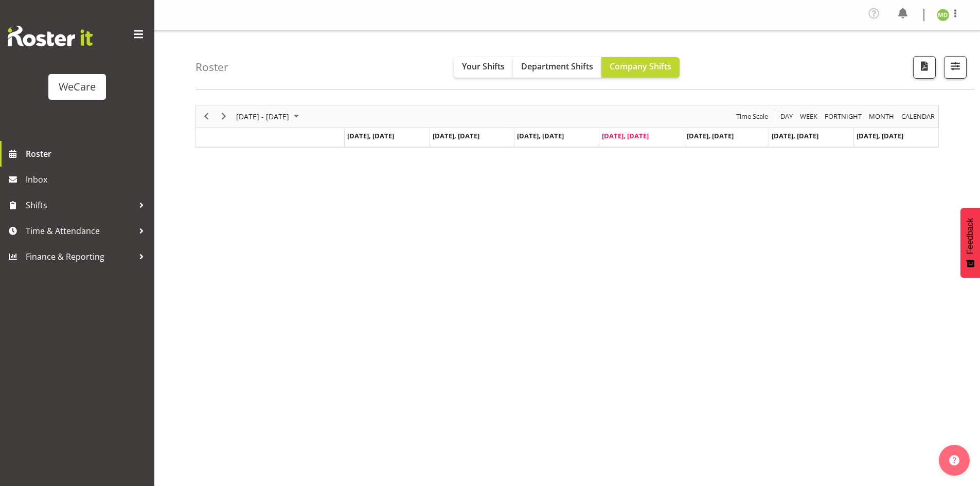  Describe the element at coordinates (843, 116) in the screenshot. I see `span: Fortnight` at that location.